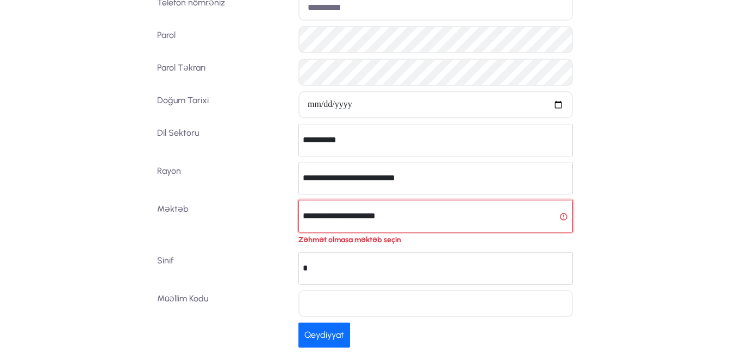 Image resolution: width=730 pixels, height=353 pixels. Describe the element at coordinates (224, 304) in the screenshot. I see `label: Müəllim Kodu` at that location.